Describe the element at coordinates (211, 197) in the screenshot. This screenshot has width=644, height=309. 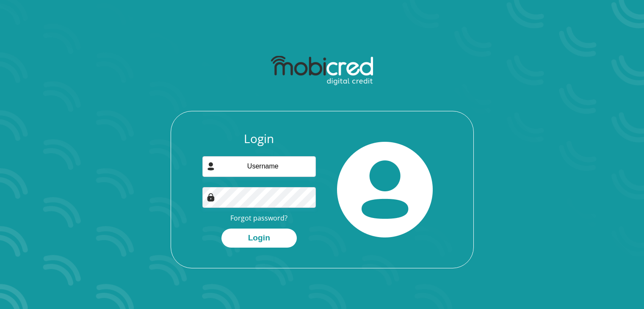
I see `img: Image` at that location.